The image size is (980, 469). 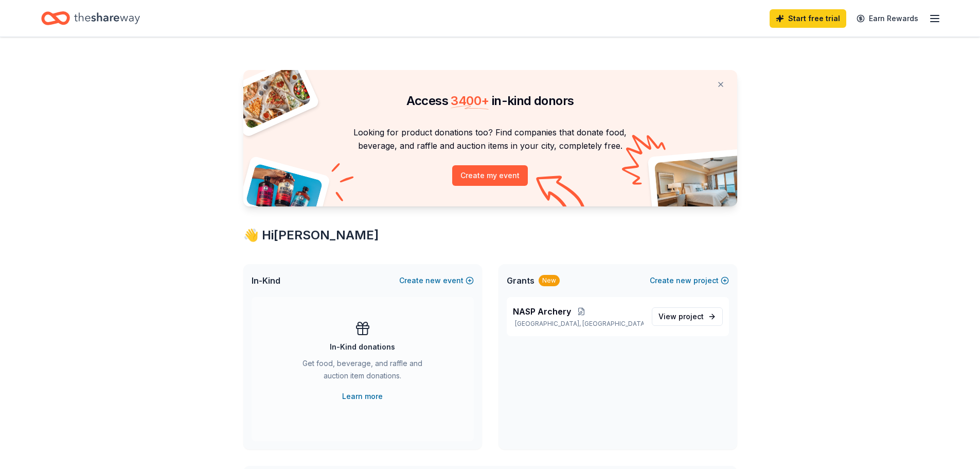 I want to click on span: NASP Archery, so click(x=542, y=311).